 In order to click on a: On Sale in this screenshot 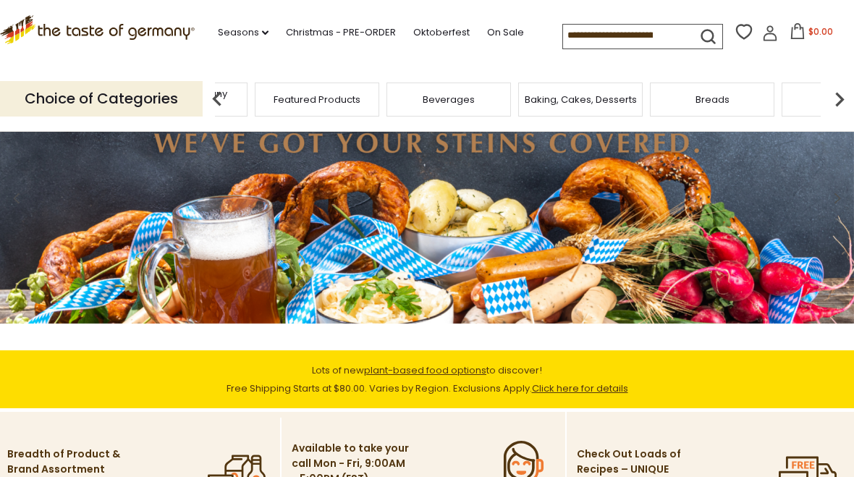, I will do `click(505, 33)`.